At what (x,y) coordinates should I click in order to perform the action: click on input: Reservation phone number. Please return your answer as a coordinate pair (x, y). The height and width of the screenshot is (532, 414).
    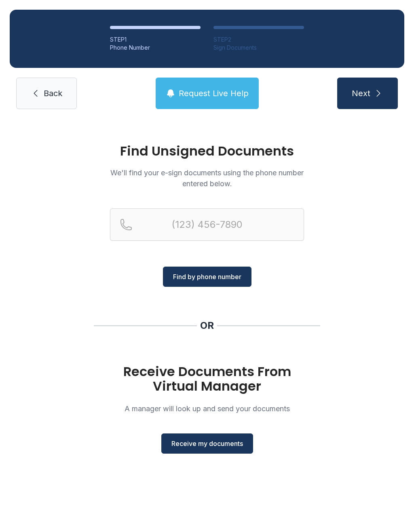
    Looking at the image, I should click on (207, 225).